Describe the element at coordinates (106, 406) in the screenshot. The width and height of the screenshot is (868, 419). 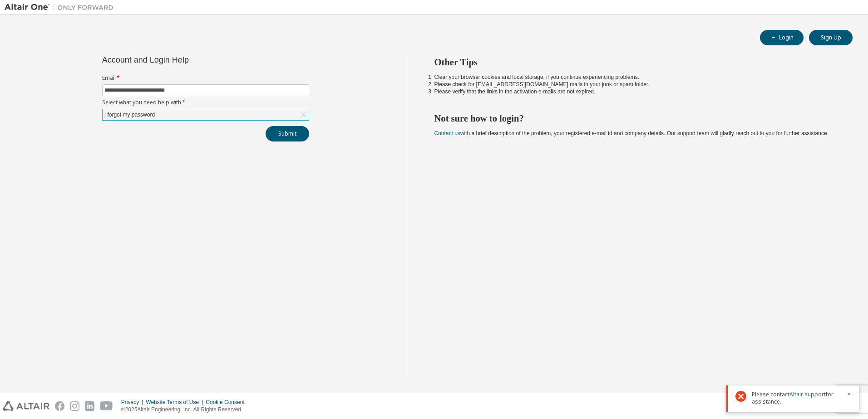
I see `img: youtube.svg` at that location.